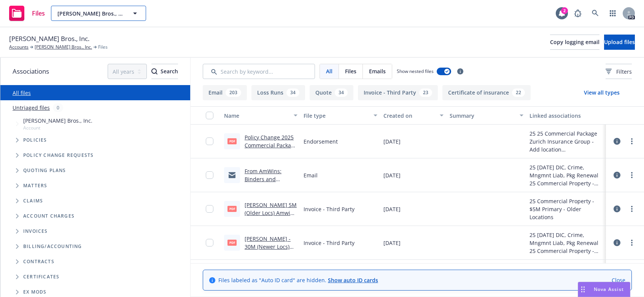 The width and height of the screenshot is (644, 297). Describe the element at coordinates (596, 13) in the screenshot. I see `a: Search` at that location.